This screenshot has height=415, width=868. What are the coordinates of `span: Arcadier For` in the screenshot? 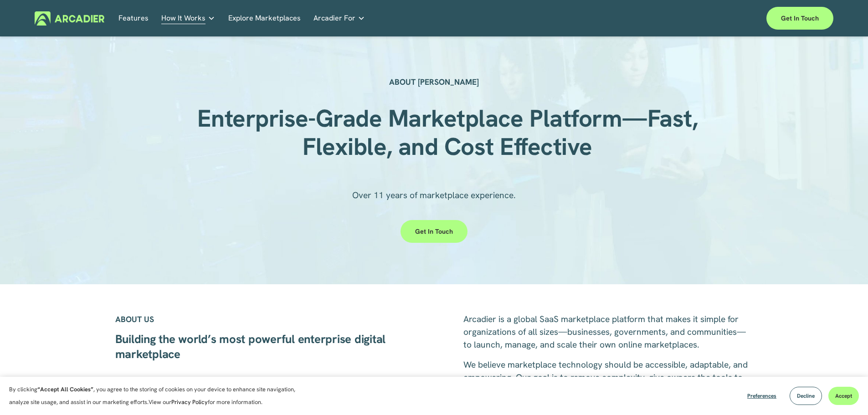 It's located at (335, 18).